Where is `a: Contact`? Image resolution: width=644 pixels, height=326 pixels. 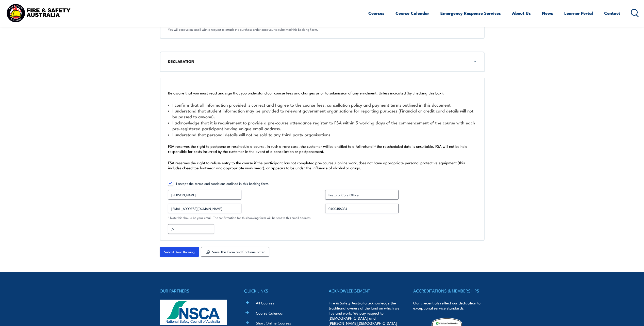
a: Contact is located at coordinates (612, 13).